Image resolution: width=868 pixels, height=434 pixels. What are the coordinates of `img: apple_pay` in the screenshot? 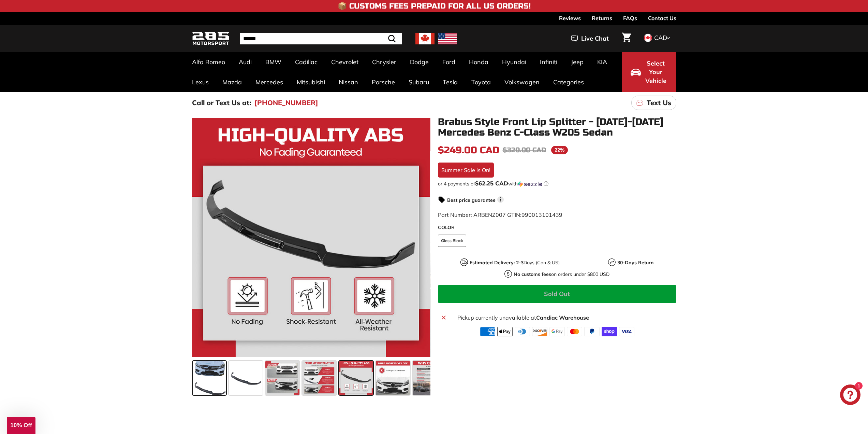 It's located at (505, 331).